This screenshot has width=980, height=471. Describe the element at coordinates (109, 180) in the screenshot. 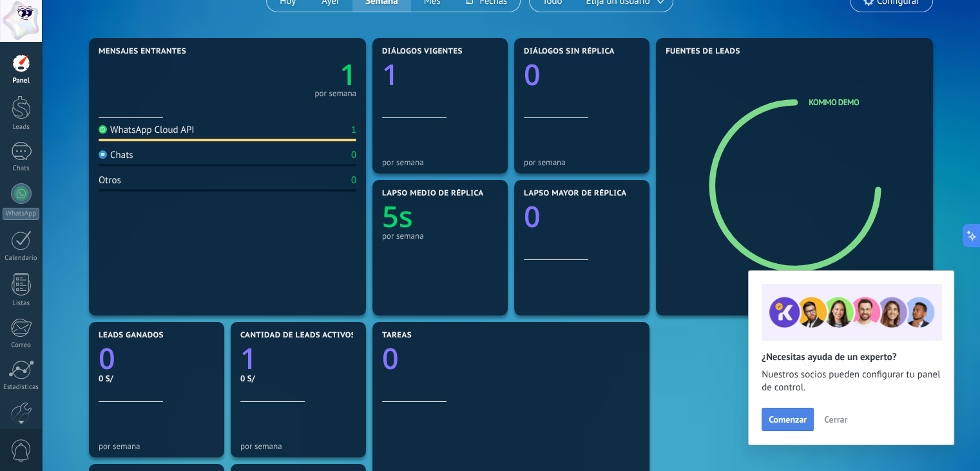

I see `div: Otros` at that location.